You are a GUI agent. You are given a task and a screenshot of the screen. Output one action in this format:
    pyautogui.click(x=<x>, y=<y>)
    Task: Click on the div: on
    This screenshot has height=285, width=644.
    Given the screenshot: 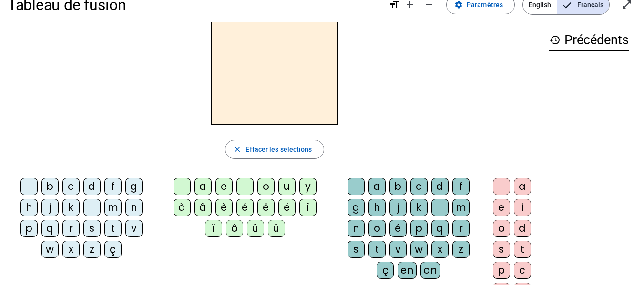 What is the action you would take?
    pyautogui.click(x=430, y=270)
    